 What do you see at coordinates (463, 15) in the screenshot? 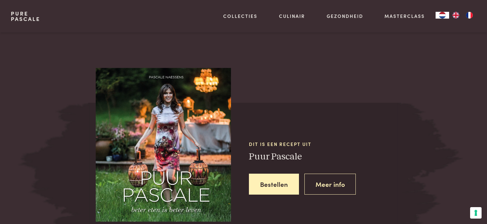
I see `ul: Language list` at bounding box center [463, 15].